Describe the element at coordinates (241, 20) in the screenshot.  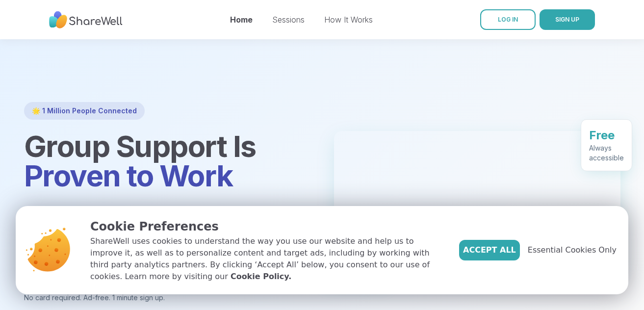
I see `a: Home` at that location.